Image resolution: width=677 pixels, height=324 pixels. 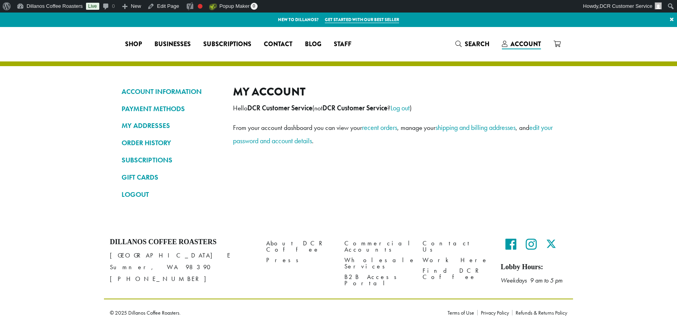 What do you see at coordinates (378, 263) in the screenshot?
I see `a: Wholesale Services` at bounding box center [378, 263].